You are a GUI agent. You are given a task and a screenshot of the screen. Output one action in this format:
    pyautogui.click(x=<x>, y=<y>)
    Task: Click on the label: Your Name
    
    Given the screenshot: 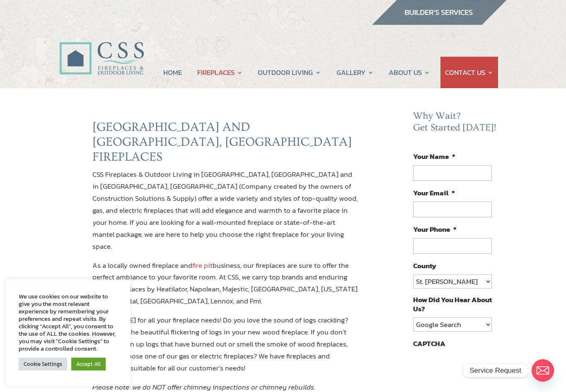 What is the action you would take?
    pyautogui.click(x=434, y=156)
    